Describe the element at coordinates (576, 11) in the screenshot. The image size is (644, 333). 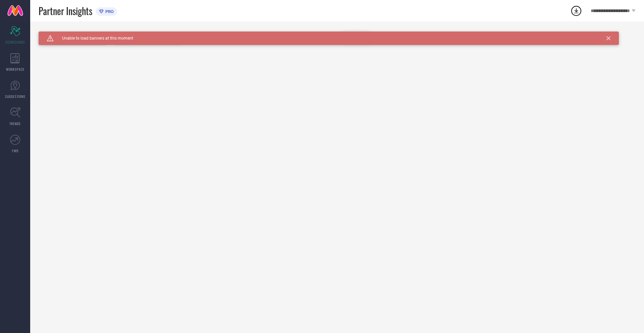
I see `div: Open download list` at that location.